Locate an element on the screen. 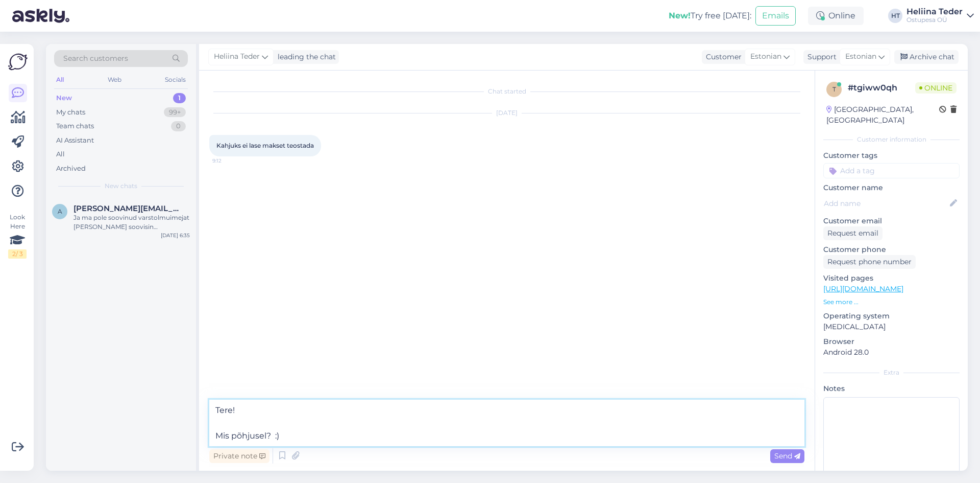  div: Support is located at coordinates (820, 57).